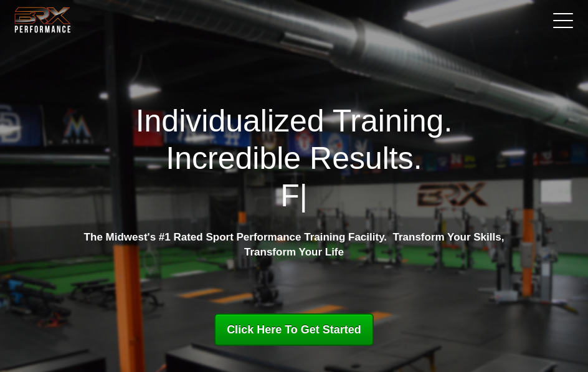 The image size is (588, 372). Describe the element at coordinates (294, 329) in the screenshot. I see `span: Click Here To Get Started` at that location.